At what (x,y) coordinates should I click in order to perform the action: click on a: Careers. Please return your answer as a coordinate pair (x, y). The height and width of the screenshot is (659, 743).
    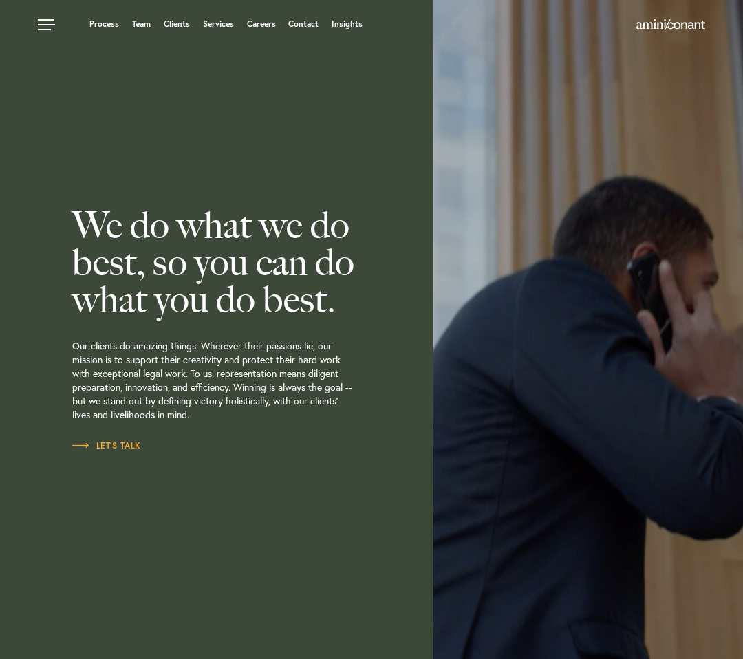
    Looking at the image, I should click on (261, 24).